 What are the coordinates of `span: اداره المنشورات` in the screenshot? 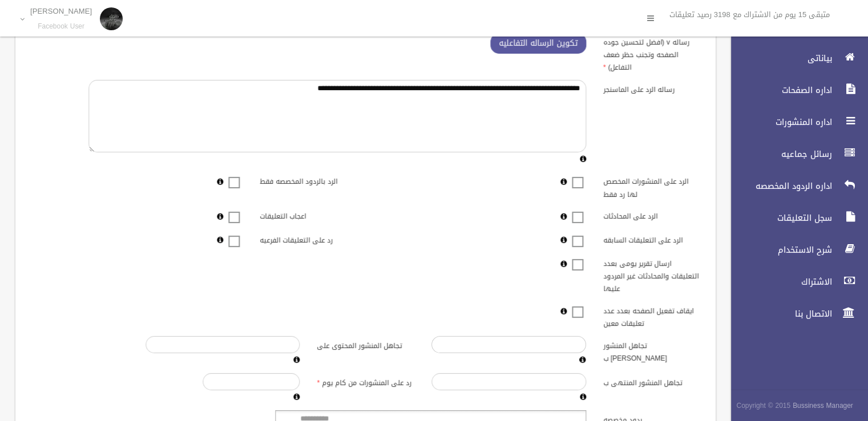 It's located at (778, 122).